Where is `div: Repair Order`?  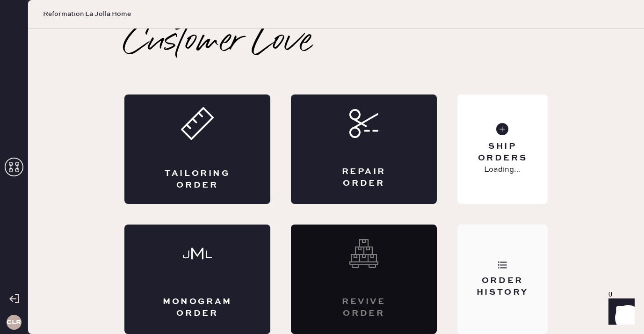 div: Repair Order is located at coordinates (364, 178).